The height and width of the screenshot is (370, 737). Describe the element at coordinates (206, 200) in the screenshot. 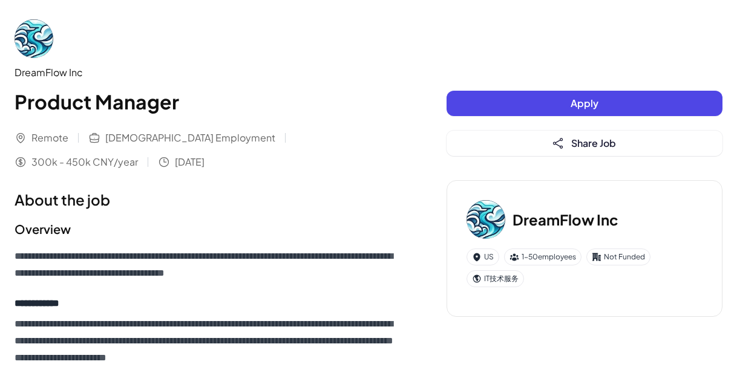

I see `h1: About the job` at that location.